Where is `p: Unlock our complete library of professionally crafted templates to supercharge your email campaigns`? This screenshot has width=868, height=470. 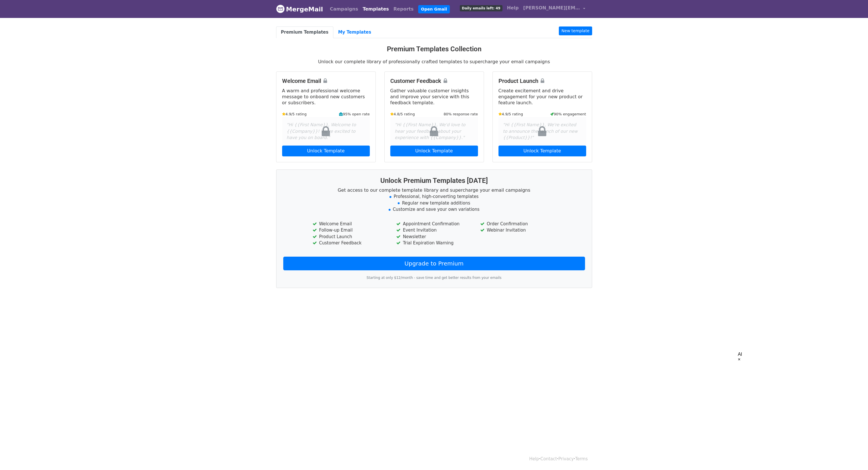 p: Unlock our complete library of professionally crafted templates to supercharge your email campaigns is located at coordinates (434, 61).